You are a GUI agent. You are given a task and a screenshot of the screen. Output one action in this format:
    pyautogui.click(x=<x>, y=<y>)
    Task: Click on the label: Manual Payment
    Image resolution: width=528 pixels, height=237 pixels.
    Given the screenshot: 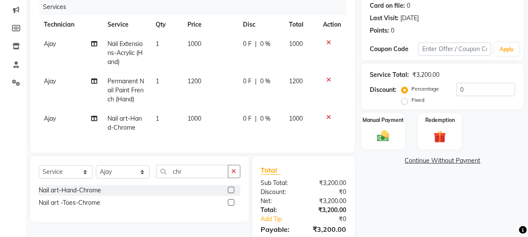 What is the action you would take?
    pyautogui.click(x=383, y=120)
    